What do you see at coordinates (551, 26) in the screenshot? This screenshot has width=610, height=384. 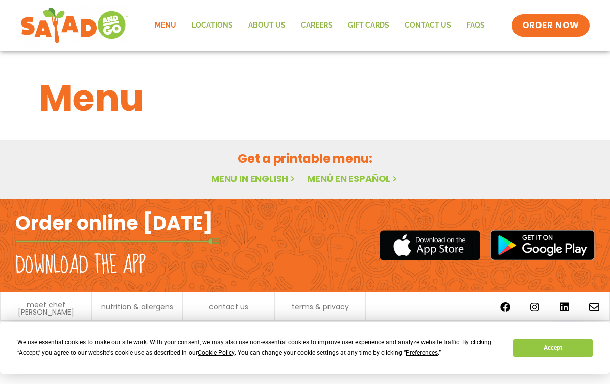 I see `a: ORDER NOW` at bounding box center [551, 26].